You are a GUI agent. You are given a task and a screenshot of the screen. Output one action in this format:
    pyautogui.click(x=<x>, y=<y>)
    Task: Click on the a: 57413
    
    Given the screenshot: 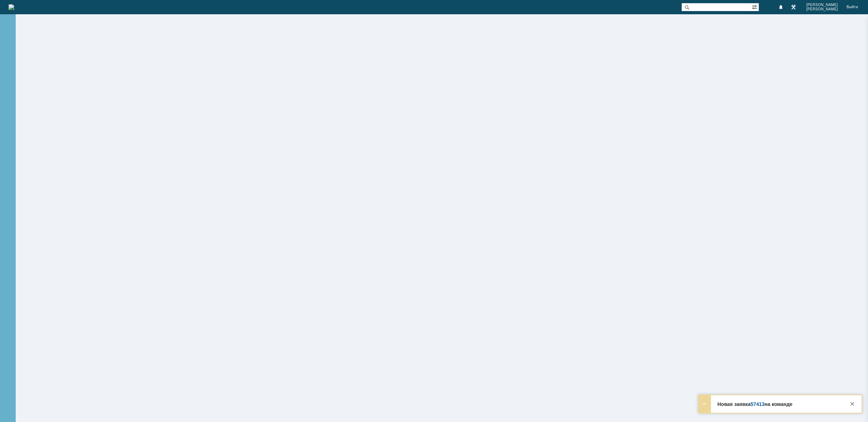 What is the action you would take?
    pyautogui.click(x=757, y=404)
    